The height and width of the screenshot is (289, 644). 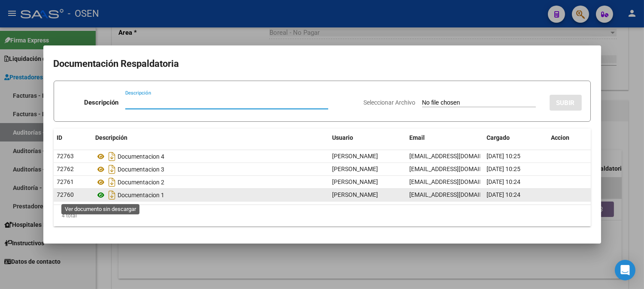 What do you see at coordinates (499, 138) in the screenshot?
I see `span: Cargado` at bounding box center [499, 138].